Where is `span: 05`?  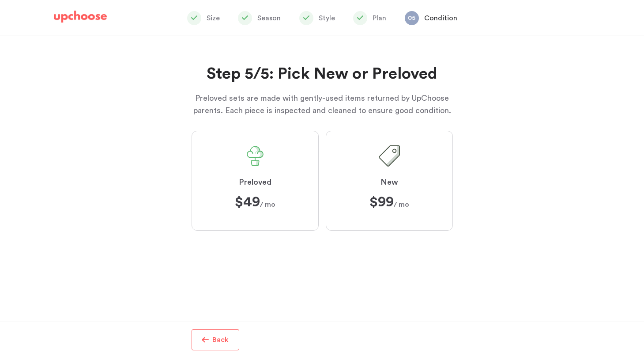
span: 05 is located at coordinates (412, 18).